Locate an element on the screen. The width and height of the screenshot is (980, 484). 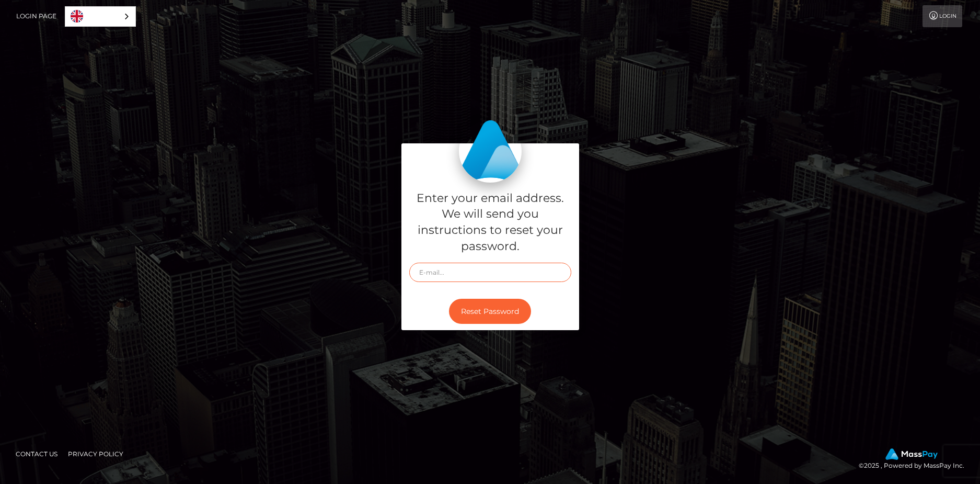
a: Login Page is located at coordinates (36, 16).